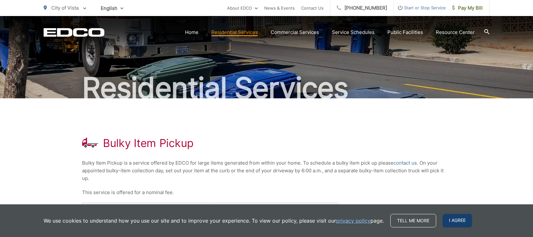 This screenshot has width=533, height=237. I want to click on p: Bulky Item Pickup is a service offered by EDCO for large items generated from within your home. T..., so click(267, 171).